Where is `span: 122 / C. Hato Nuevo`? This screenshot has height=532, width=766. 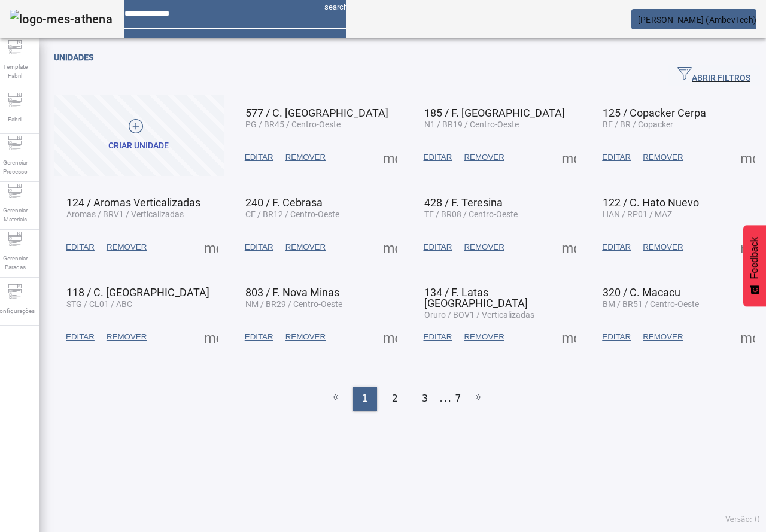 span: 122 / C. Hato Nuevo is located at coordinates (651, 202).